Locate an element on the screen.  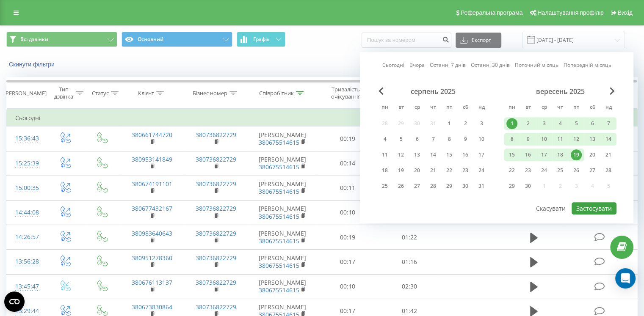
div: вт 19 серп 2025 р. is located at coordinates (400, 170).